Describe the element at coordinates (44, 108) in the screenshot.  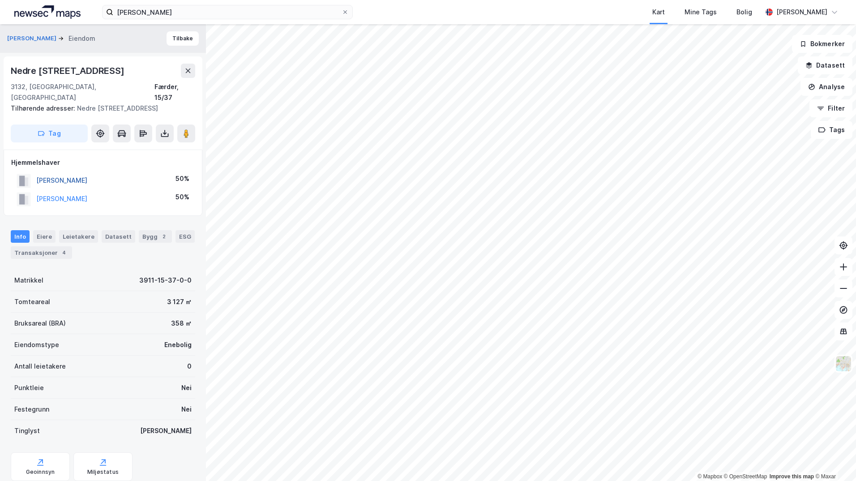
I see `span: Tilhørende adresser:` at that location.